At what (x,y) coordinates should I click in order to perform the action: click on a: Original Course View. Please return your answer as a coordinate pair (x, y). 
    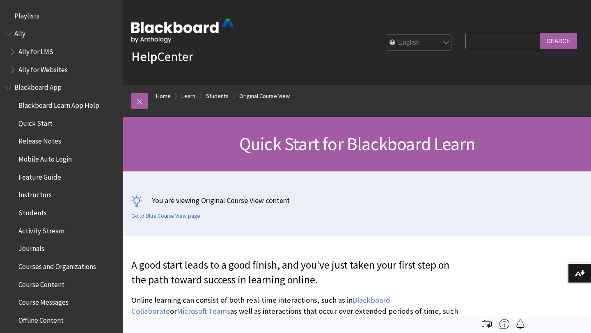
    Looking at the image, I should click on (264, 96).